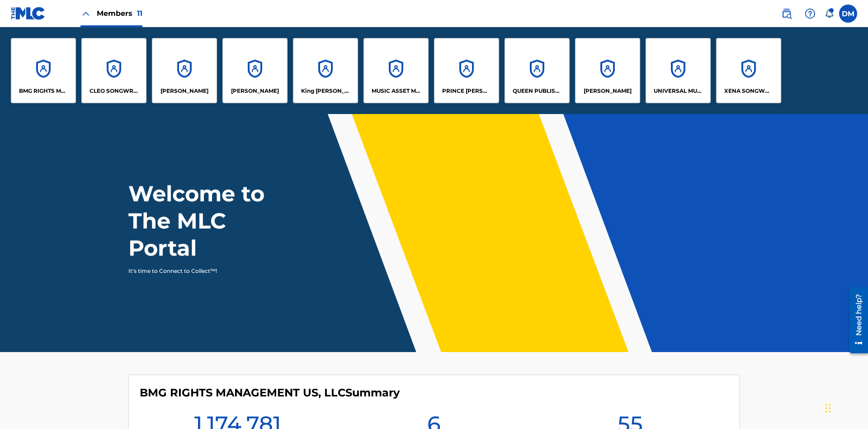  I want to click on a: AccountsQUEEN PUBLISHA, so click(537, 71).